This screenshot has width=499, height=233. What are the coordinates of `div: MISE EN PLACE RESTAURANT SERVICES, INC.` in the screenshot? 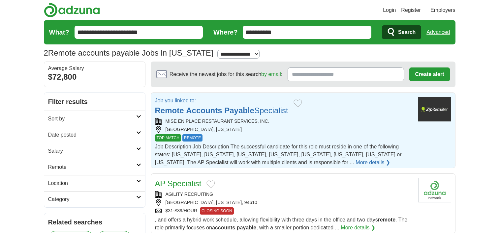 It's located at (284, 121).